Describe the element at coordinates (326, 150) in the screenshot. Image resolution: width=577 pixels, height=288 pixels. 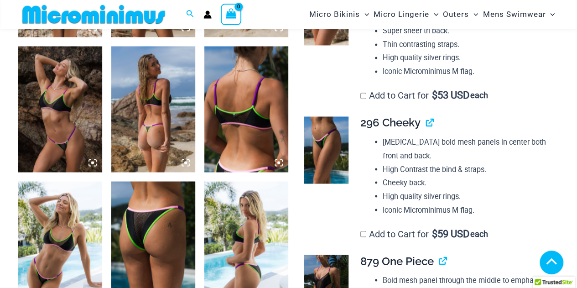
I see `img: Reckless Neon Crush Black Neon 296 Cheeky` at that location.